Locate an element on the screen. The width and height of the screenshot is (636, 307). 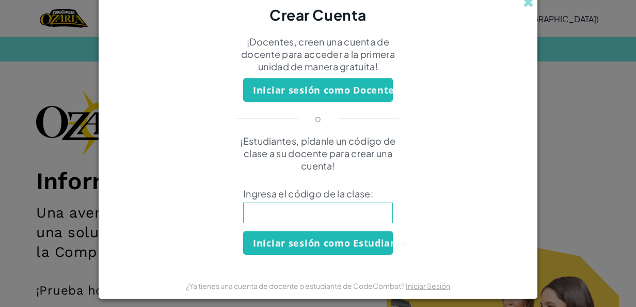
p: ¡Docentes, creen una cuenta de docente para acceder a la primera unidad de manera gratuita! is located at coordinates (318, 54).